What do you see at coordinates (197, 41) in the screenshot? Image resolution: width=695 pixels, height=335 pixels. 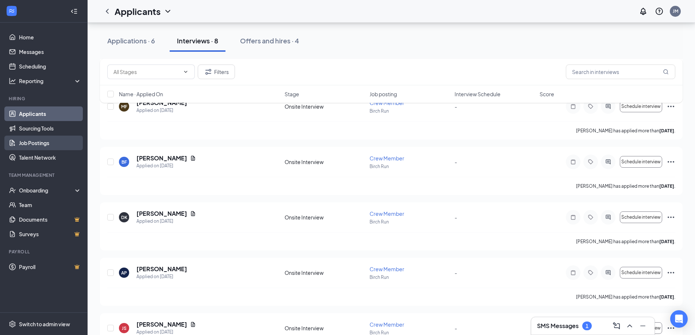 I see `div: Interviews · 8` at bounding box center [197, 41].